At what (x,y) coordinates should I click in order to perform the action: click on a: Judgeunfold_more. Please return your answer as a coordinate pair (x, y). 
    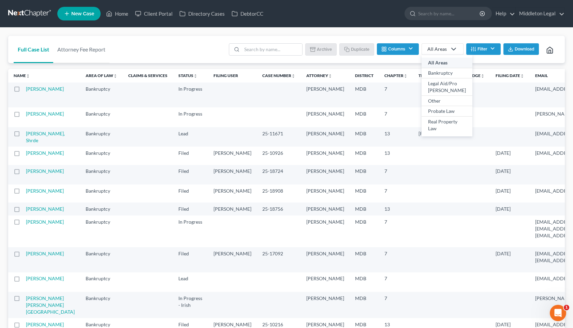
    Looking at the image, I should click on (476, 75).